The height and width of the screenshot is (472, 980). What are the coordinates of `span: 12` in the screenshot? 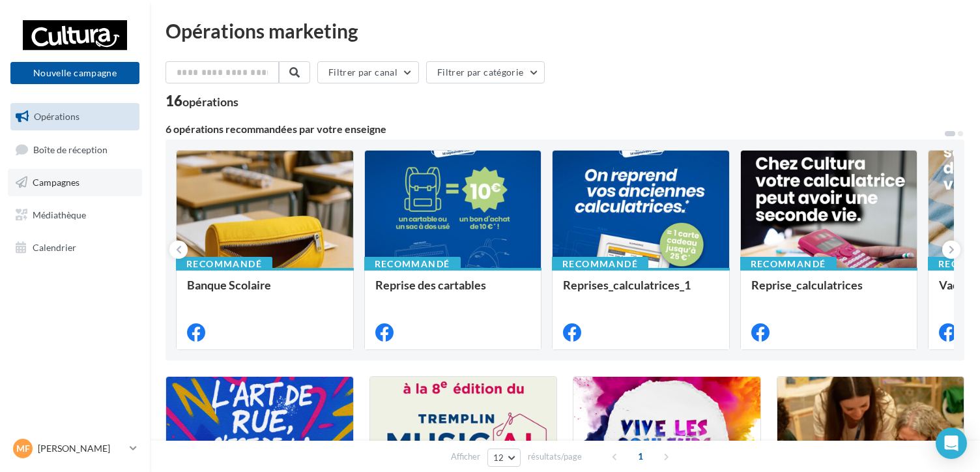 It's located at (498, 458).